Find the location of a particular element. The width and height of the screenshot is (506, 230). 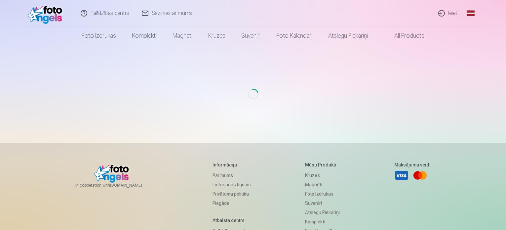

h5: Maksājuma veidi is located at coordinates (412, 165).